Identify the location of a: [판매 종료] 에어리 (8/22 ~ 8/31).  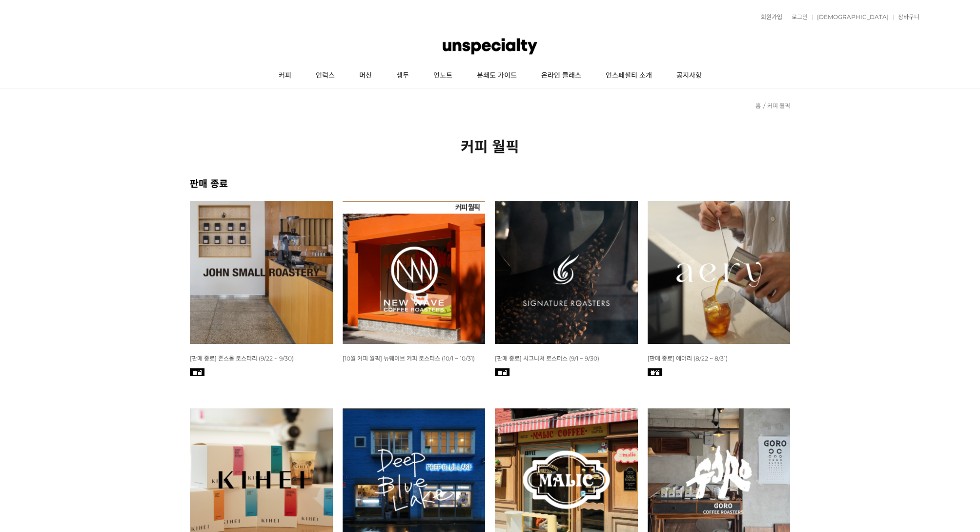
(688, 358).